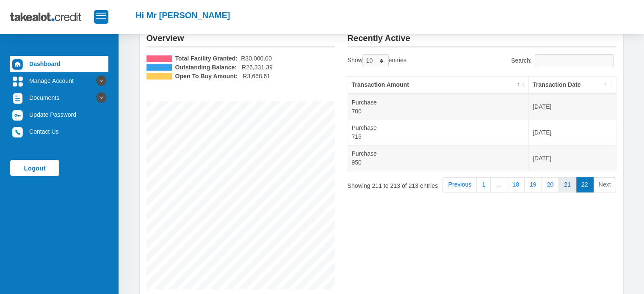  Describe the element at coordinates (256, 76) in the screenshot. I see `span: R3,668.61` at that location.